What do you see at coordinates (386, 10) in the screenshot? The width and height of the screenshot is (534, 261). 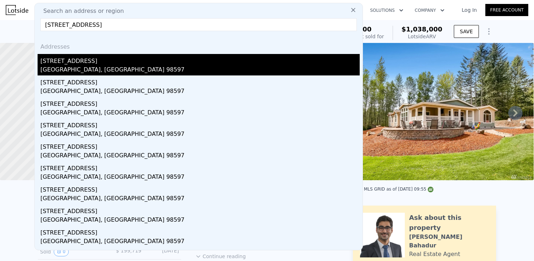 I see `button: Solutions` at bounding box center [386, 10].